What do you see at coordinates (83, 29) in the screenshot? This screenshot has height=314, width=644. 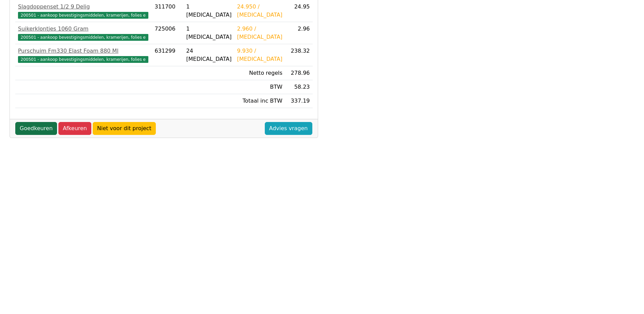 I see `div: Suikerklontjes 1060 Gram` at bounding box center [83, 29].